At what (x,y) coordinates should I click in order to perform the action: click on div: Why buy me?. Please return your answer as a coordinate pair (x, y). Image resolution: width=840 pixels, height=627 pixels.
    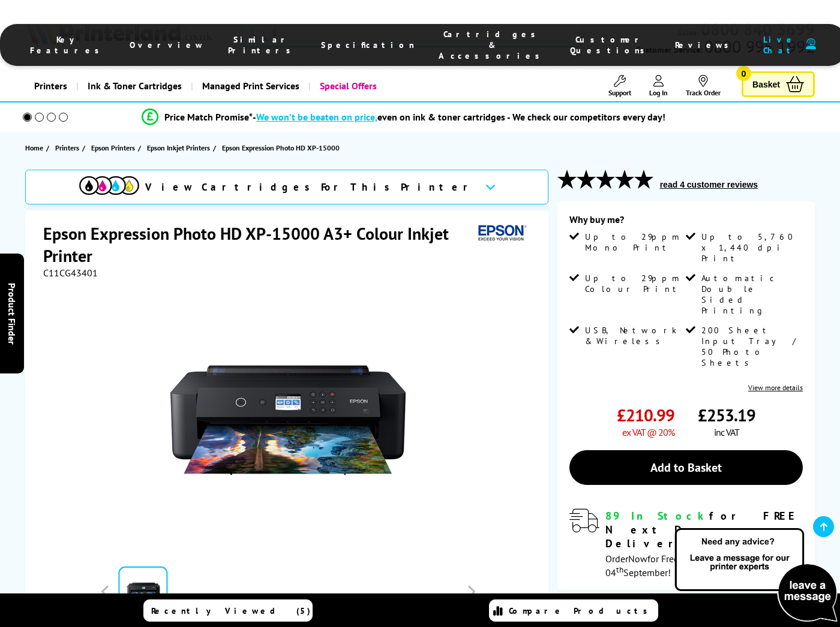
    Looking at the image, I should click on (686, 222).